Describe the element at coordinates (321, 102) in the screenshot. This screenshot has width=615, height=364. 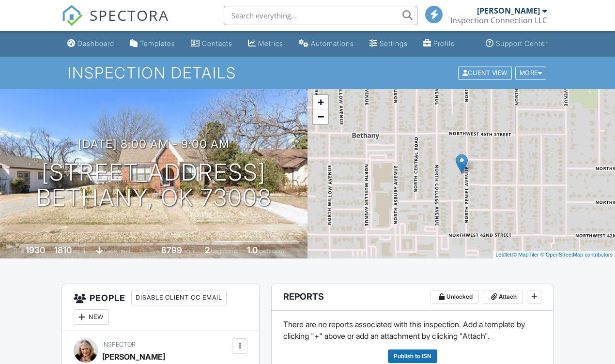
I see `a: Zoom in` at that location.